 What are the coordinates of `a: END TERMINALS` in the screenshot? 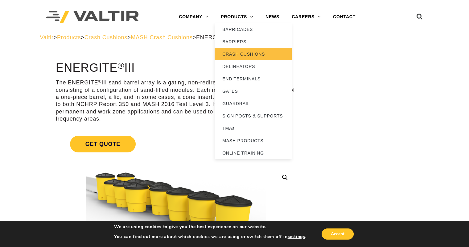 It's located at (253, 79).